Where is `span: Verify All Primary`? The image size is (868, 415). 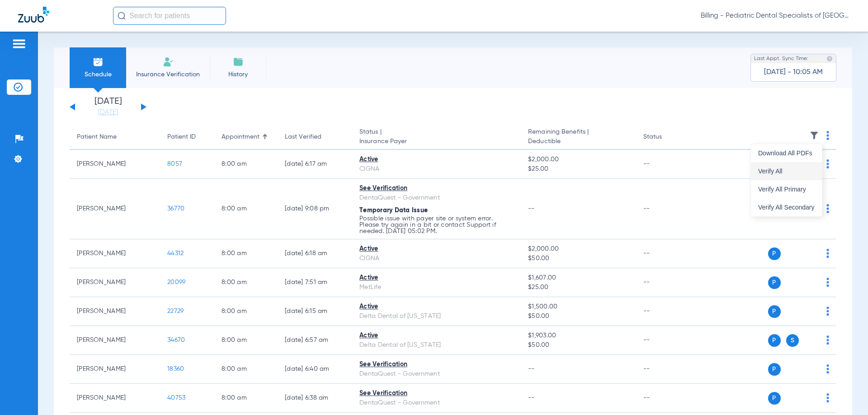 span: Verify All Primary is located at coordinates (786, 189).